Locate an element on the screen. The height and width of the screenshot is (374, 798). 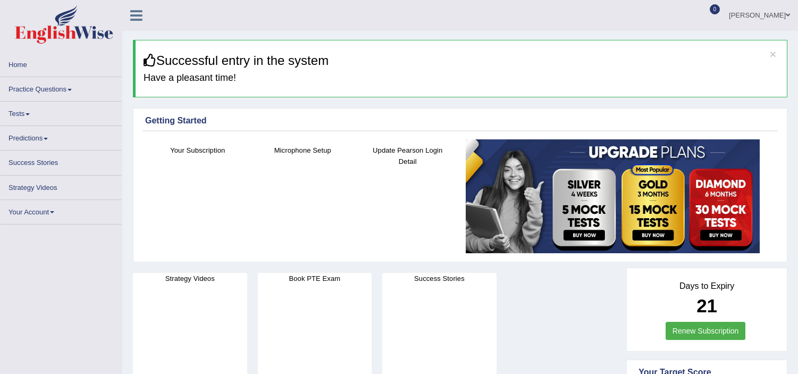
img: small5.jpg is located at coordinates (612, 196).